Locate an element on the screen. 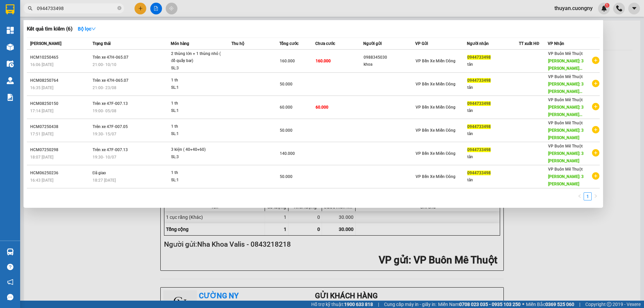  span: TT xuất HĐ is located at coordinates (529, 44).